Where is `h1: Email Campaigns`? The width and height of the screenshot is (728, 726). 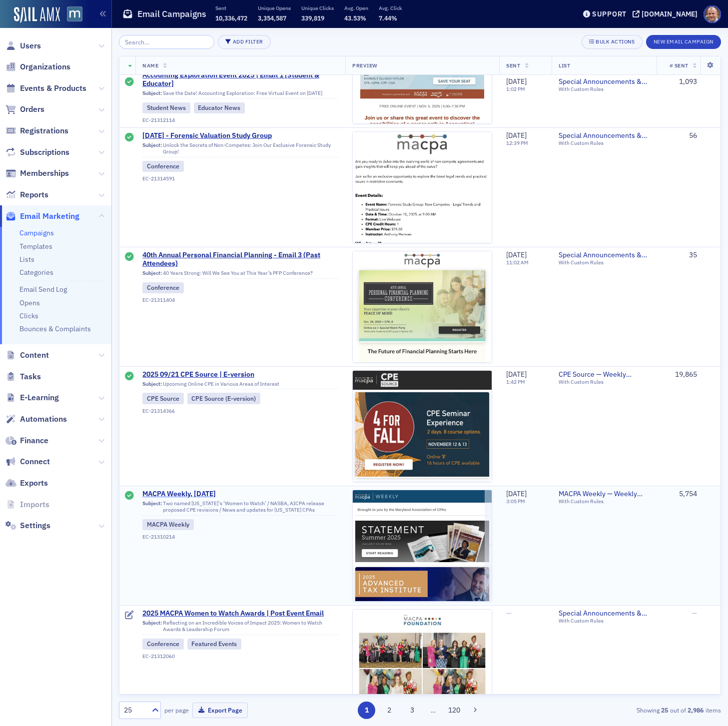 h1: Email Campaigns is located at coordinates (172, 14).